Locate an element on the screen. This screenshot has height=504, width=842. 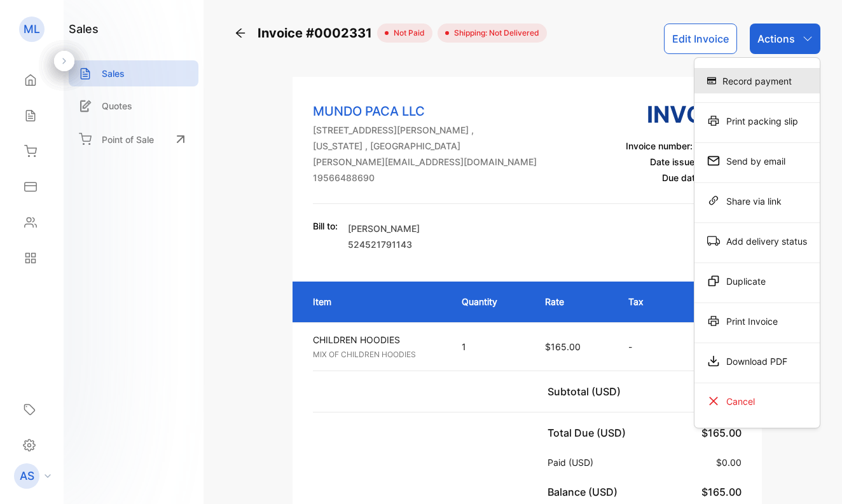
p: 1 is located at coordinates (490, 347).